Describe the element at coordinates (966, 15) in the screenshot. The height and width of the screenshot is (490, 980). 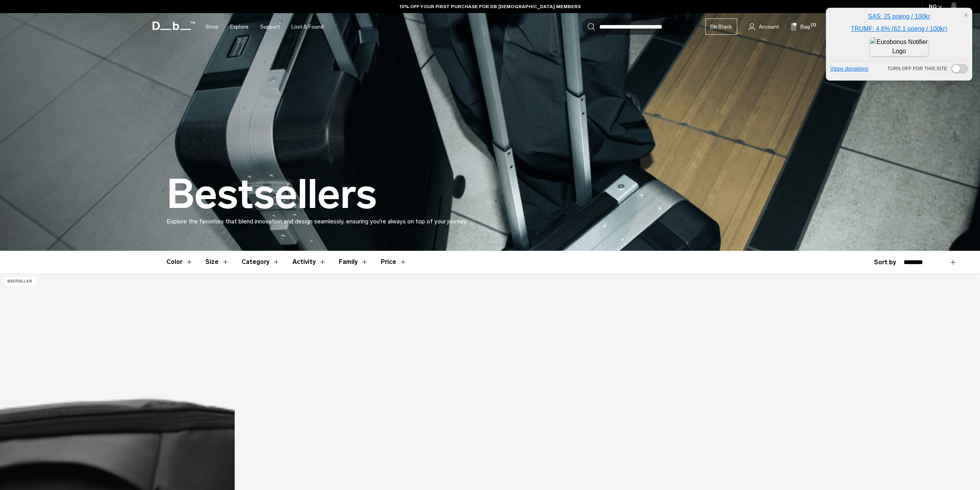
I see `button: Close` at that location.